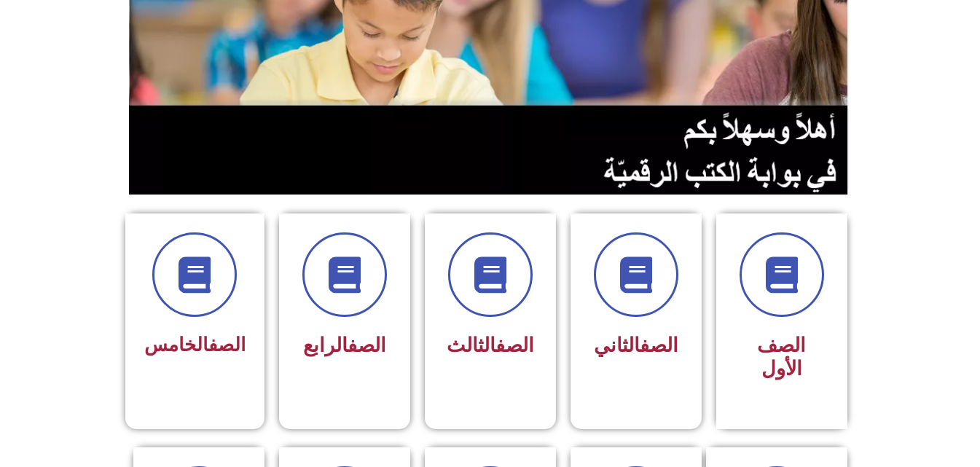 The width and height of the screenshot is (980, 467). I want to click on span: الصف الأول, so click(781, 357).